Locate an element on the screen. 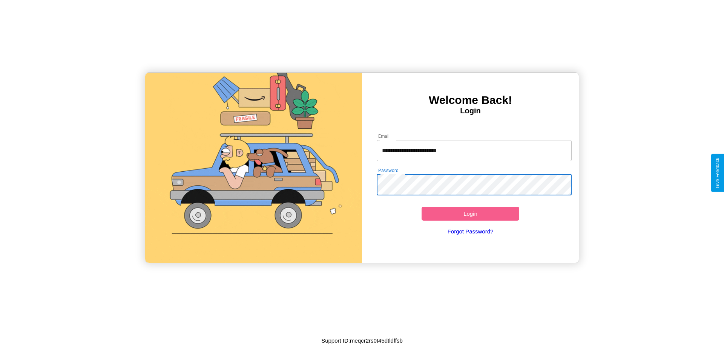 This screenshot has height=346, width=724. h4: Login is located at coordinates (470, 111).